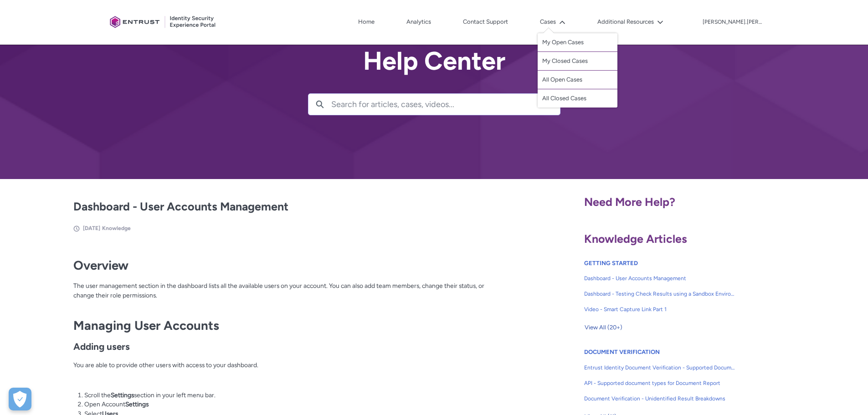 The width and height of the screenshot is (868, 415). What do you see at coordinates (577, 61) in the screenshot?
I see `a: My Closed Cases` at bounding box center [577, 61].